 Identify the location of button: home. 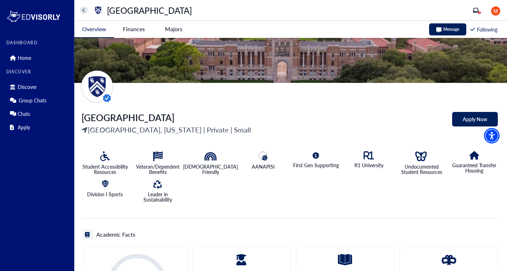
(84, 10).